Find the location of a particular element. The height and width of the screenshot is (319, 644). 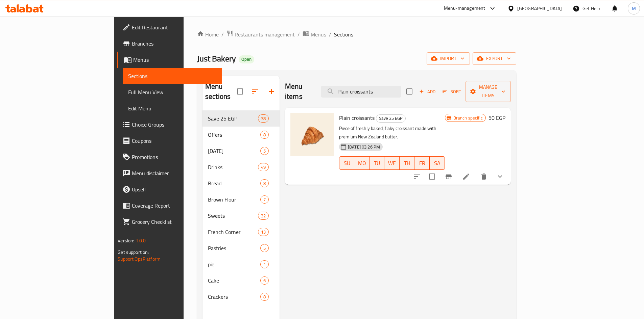

div: Open is located at coordinates (247, 60).